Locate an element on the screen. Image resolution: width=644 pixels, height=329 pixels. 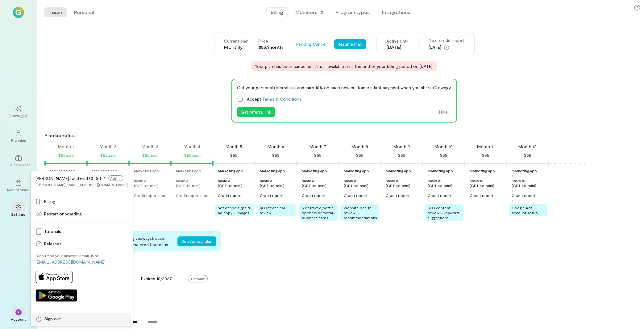
button: See Annual plan is located at coordinates (197, 241).